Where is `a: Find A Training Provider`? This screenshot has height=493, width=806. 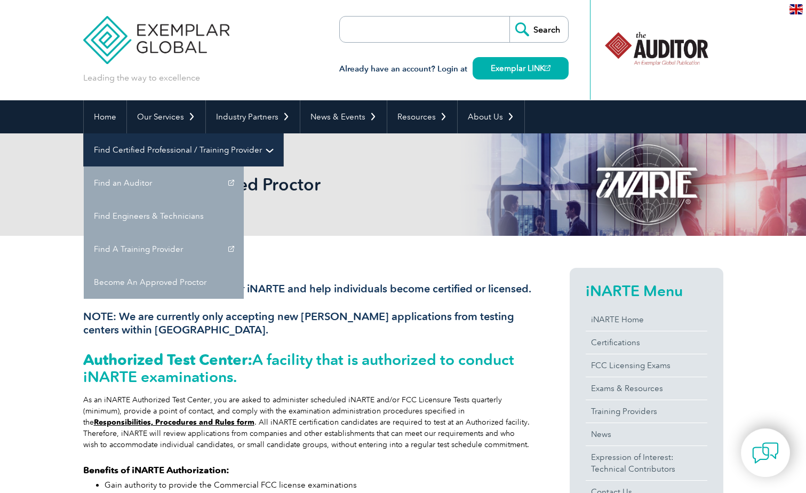
a: Find A Training Provider is located at coordinates (164, 249).